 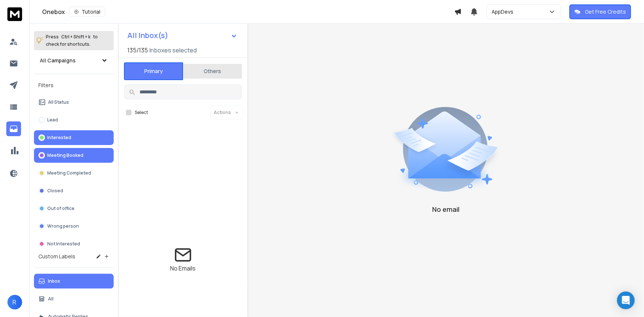 What do you see at coordinates (55, 191) in the screenshot?
I see `p: Closed` at bounding box center [55, 191].